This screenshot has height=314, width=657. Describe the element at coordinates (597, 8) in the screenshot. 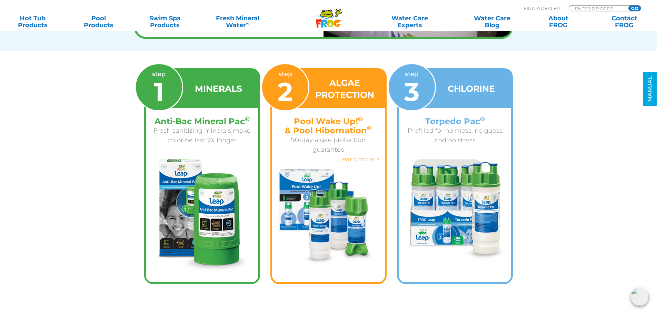

I see `input: Zip Code Form` at that location.